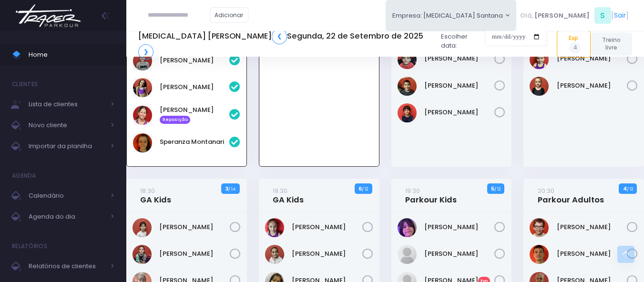  I want to click on img: Alice Fernandes Barraconi, so click(142, 228).